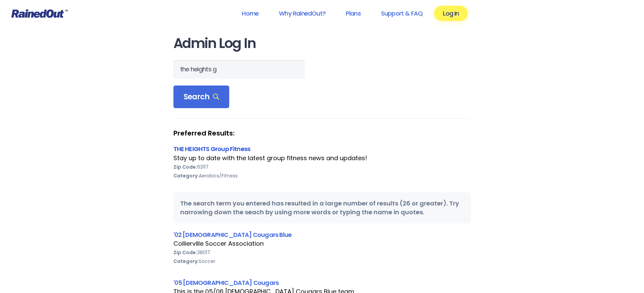  What do you see at coordinates (353, 13) in the screenshot?
I see `a: Plans` at bounding box center [353, 13].